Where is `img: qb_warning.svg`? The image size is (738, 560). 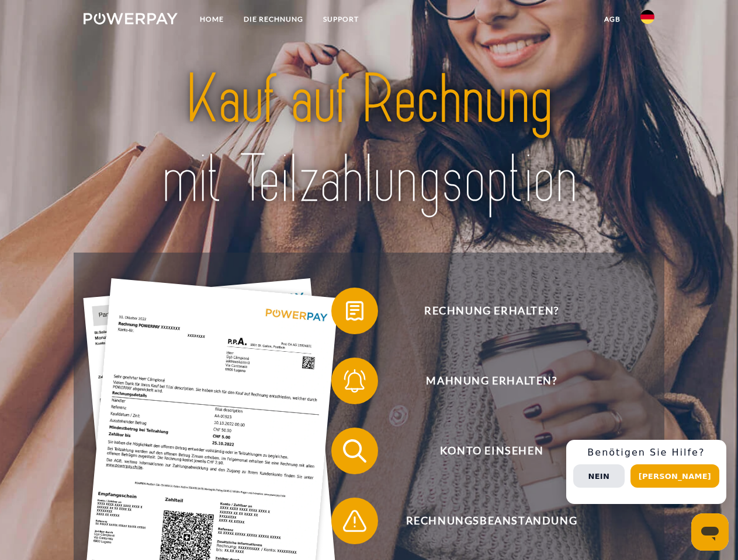 img: qb_warning.svg is located at coordinates (354, 521).